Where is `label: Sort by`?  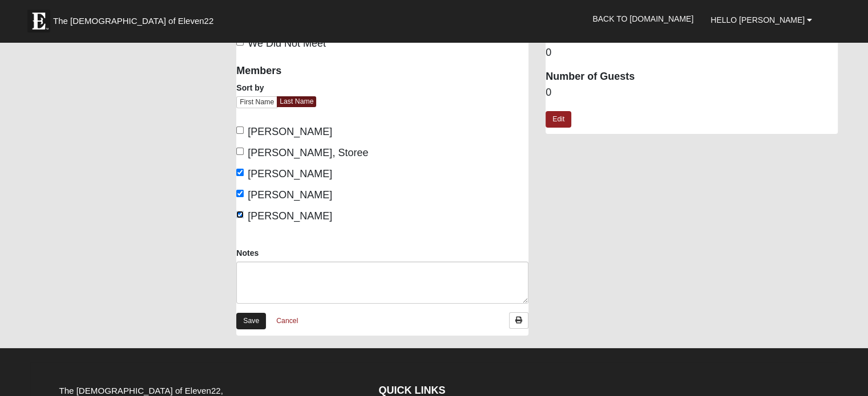 label: Sort by is located at coordinates (250, 88).